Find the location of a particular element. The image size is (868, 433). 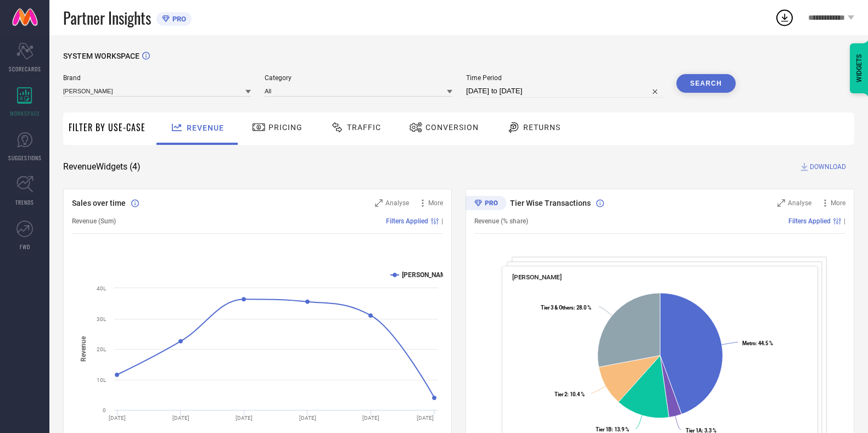

span: Revenue (Sum) is located at coordinates (94, 221).